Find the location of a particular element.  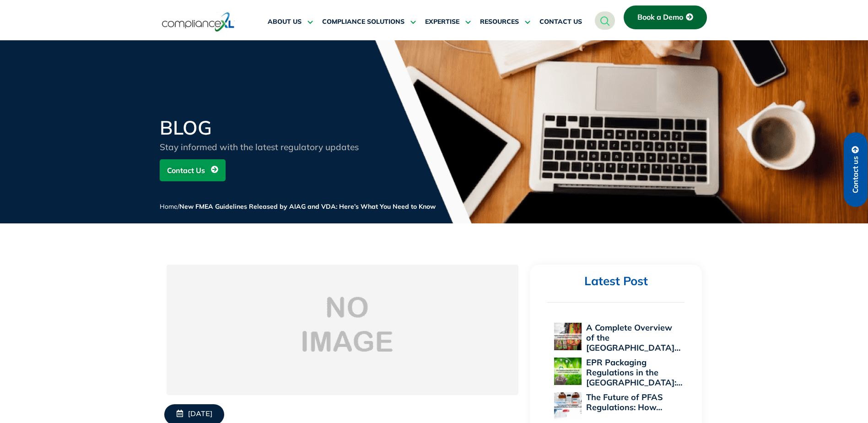

a: Home is located at coordinates (168, 207).